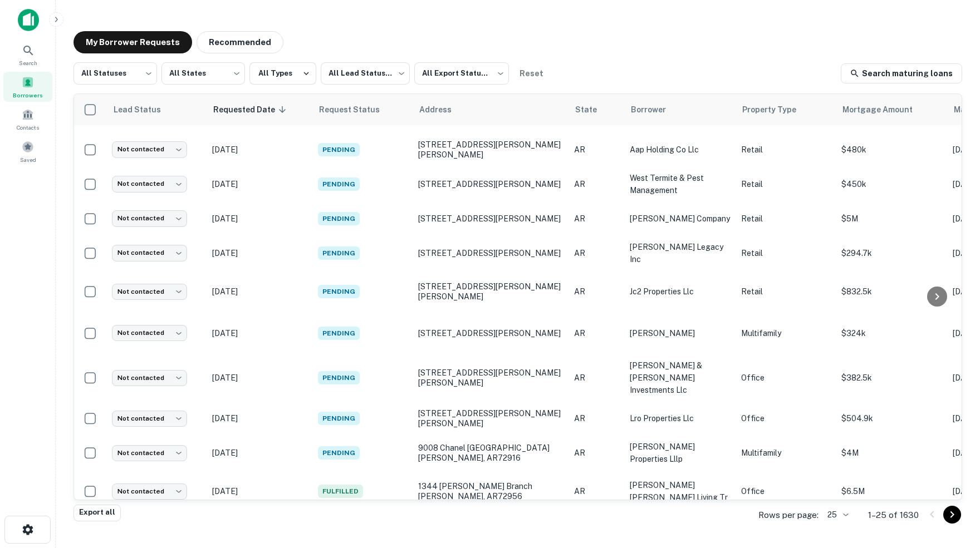  I want to click on button: Export all, so click(97, 513).